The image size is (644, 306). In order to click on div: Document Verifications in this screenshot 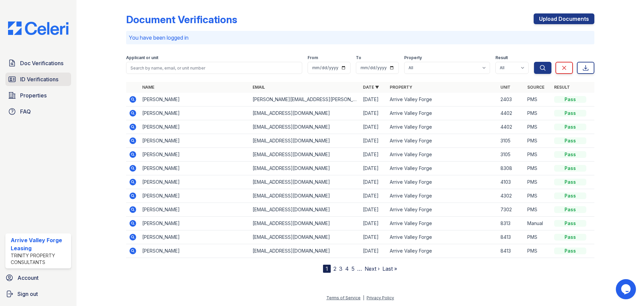, I will do `click(182, 20)`.